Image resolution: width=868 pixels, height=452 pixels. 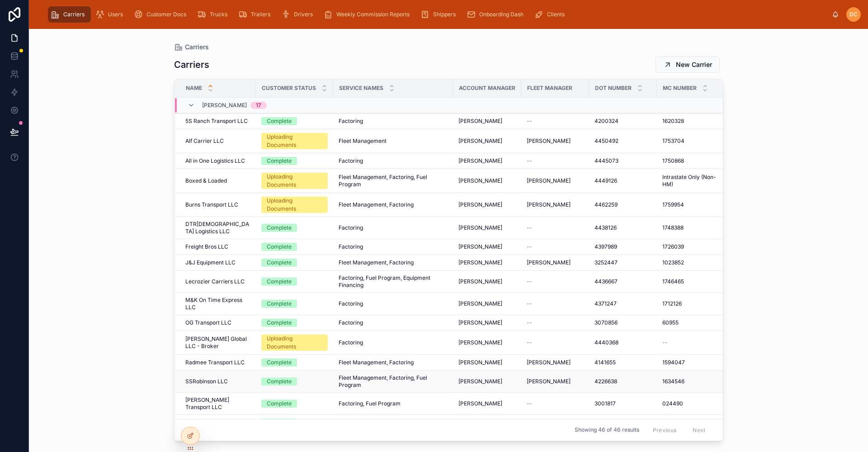 What do you see at coordinates (623, 281) in the screenshot?
I see `a: 4436667` at bounding box center [623, 281].